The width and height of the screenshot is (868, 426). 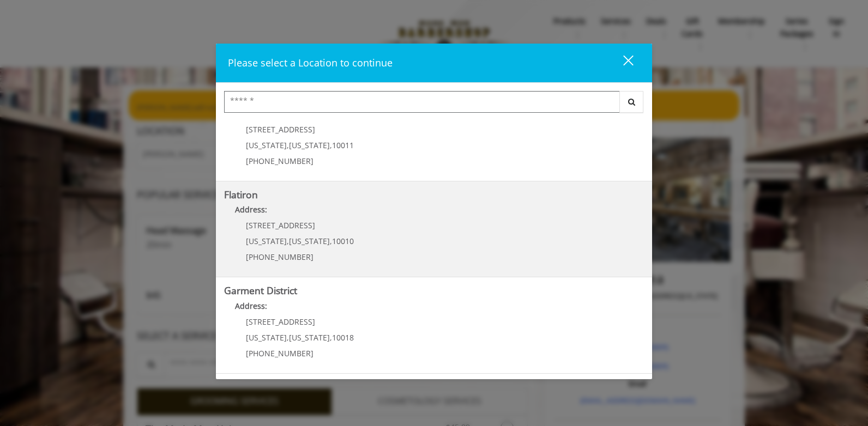 I want to click on div: close dialog, so click(x=621, y=62).